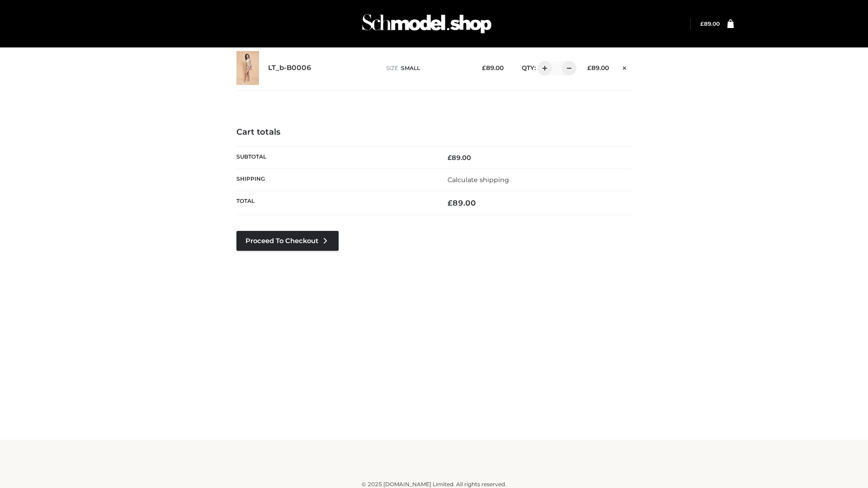 The image size is (868, 488). What do you see at coordinates (478, 180) in the screenshot?
I see `a: Calculate shipping` at bounding box center [478, 180].